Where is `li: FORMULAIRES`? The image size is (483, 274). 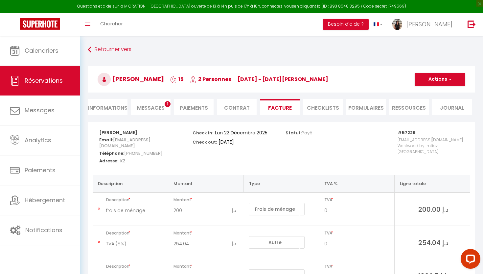 li: FORMULAIRES is located at coordinates (366, 107).